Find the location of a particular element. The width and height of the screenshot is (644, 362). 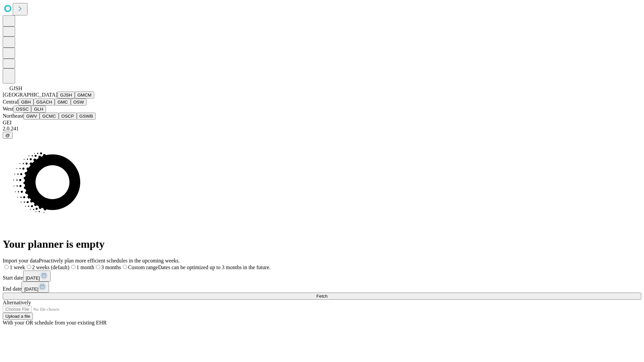

button: GLH is located at coordinates (38, 109).